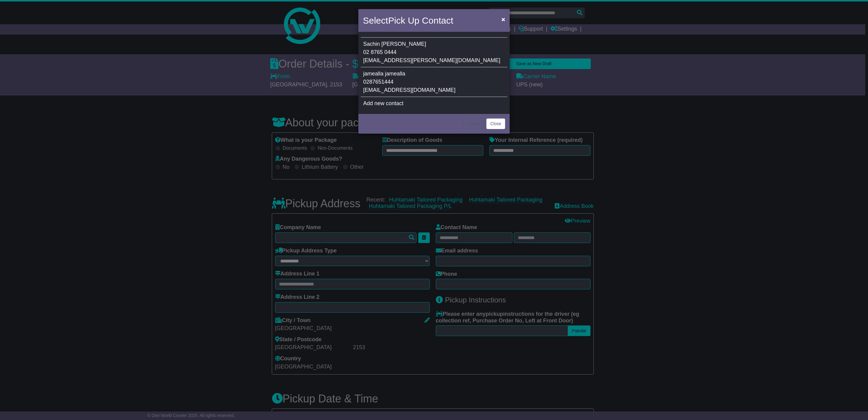  What do you see at coordinates (438, 20) in the screenshot?
I see `span: Contact` at bounding box center [438, 20].